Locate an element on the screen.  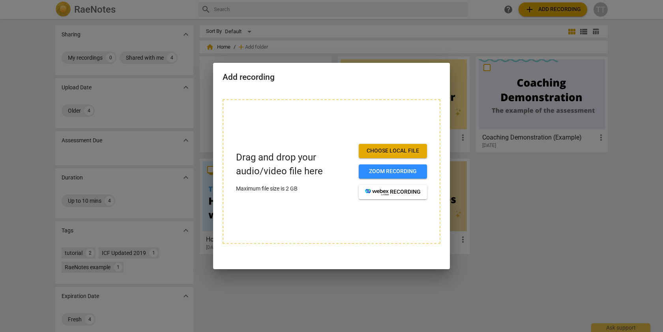
span: Choose local file is located at coordinates (393, 151).